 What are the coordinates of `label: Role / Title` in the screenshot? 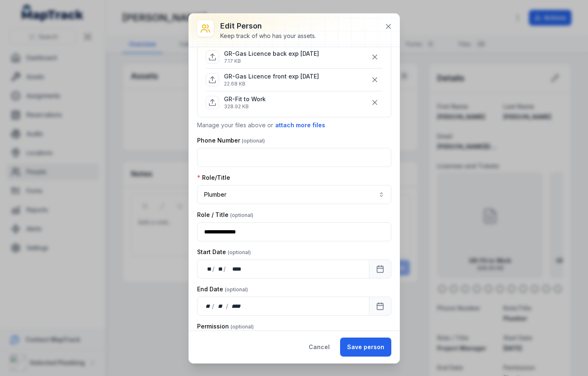 It's located at (225, 215).